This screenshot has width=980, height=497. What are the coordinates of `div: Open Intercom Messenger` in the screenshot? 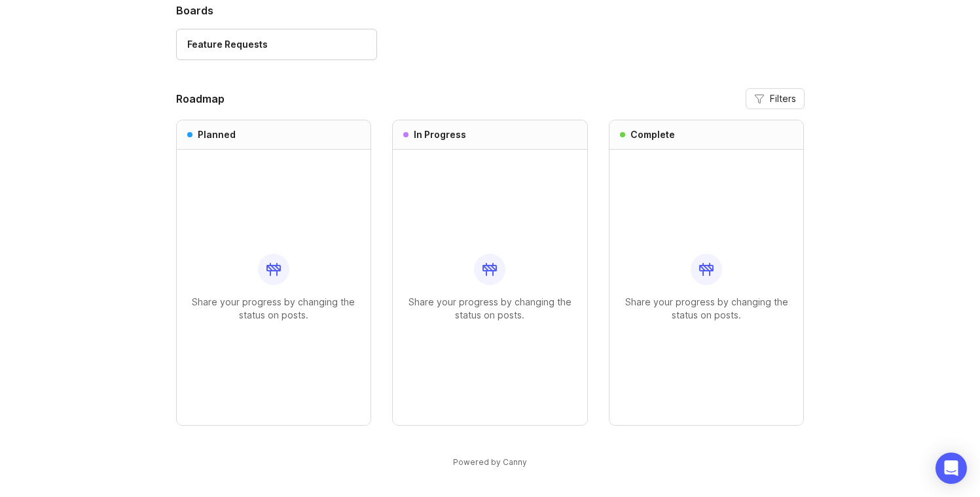 It's located at (951, 468).